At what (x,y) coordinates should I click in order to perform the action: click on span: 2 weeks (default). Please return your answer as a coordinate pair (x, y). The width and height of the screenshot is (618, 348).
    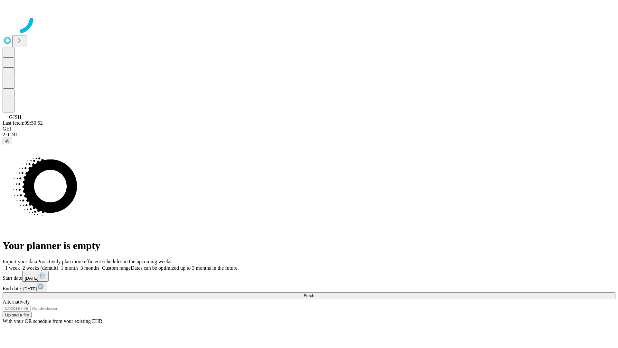
    Looking at the image, I should click on (40, 267).